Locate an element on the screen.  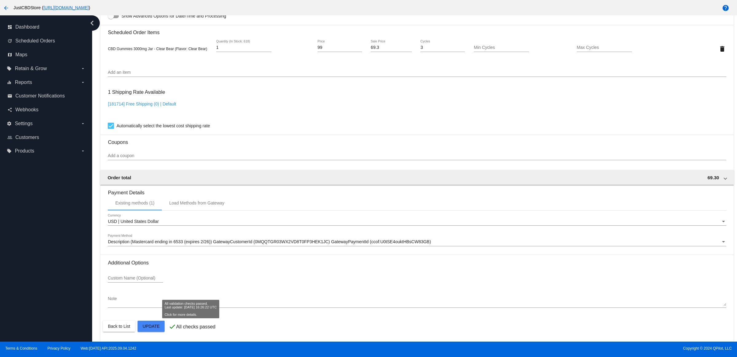
i: map is located at coordinates (10, 55).